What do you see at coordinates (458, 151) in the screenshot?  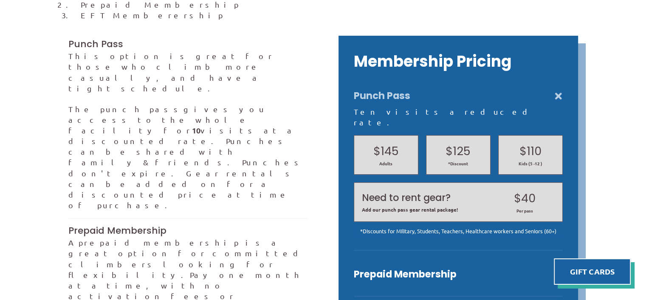 I see `h2: $125` at bounding box center [458, 151].